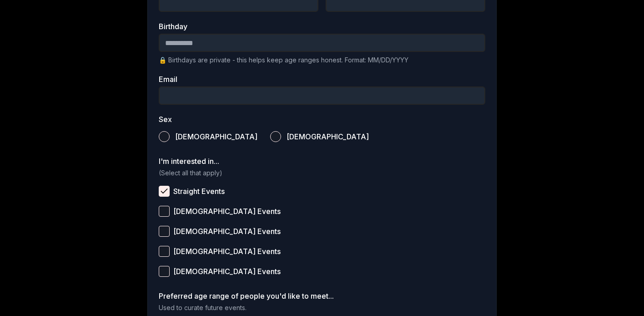 This screenshot has width=644, height=316. I want to click on label: Birthday, so click(322, 26).